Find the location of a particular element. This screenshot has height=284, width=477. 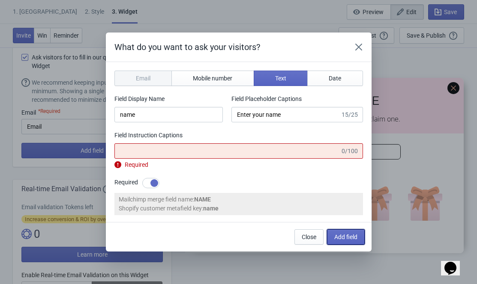

span: Close is located at coordinates (309, 237).